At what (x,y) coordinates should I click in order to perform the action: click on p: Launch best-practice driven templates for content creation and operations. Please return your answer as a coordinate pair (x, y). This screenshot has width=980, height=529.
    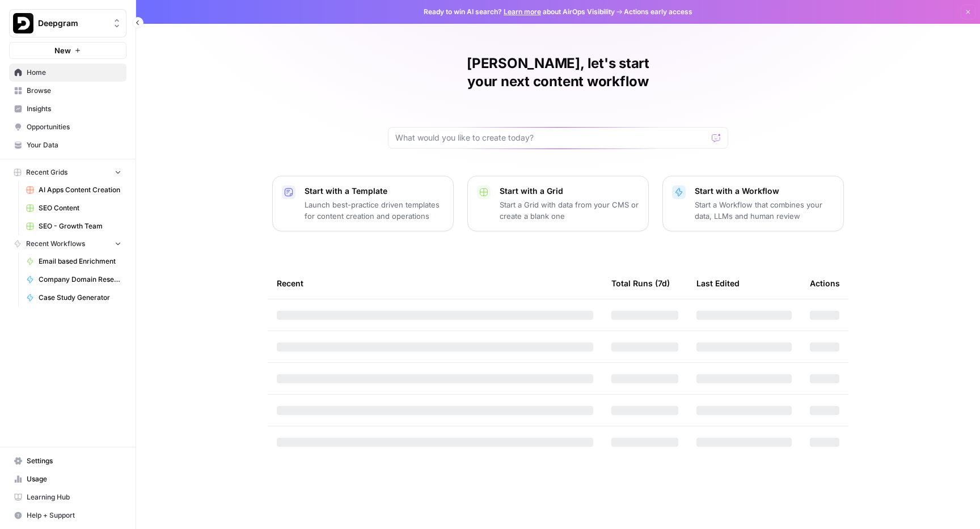
    Looking at the image, I should click on (374, 210).